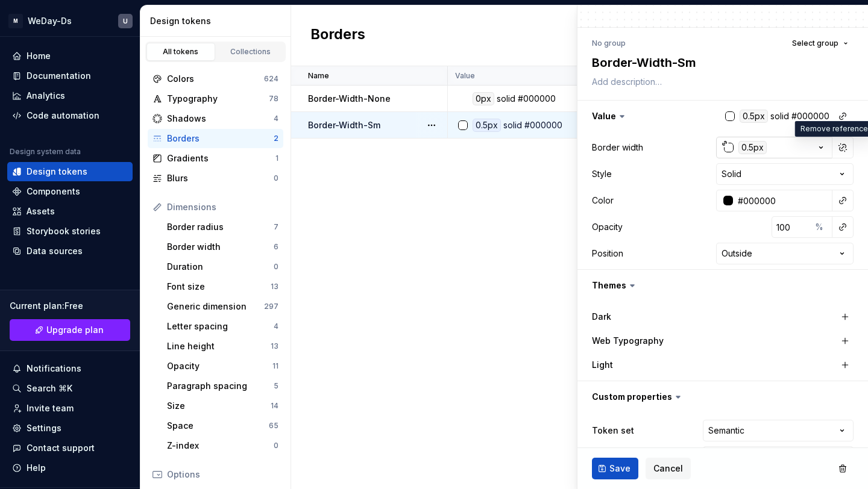 Image resolution: width=868 pixels, height=489 pixels. I want to click on h2: Borders, so click(338, 35).